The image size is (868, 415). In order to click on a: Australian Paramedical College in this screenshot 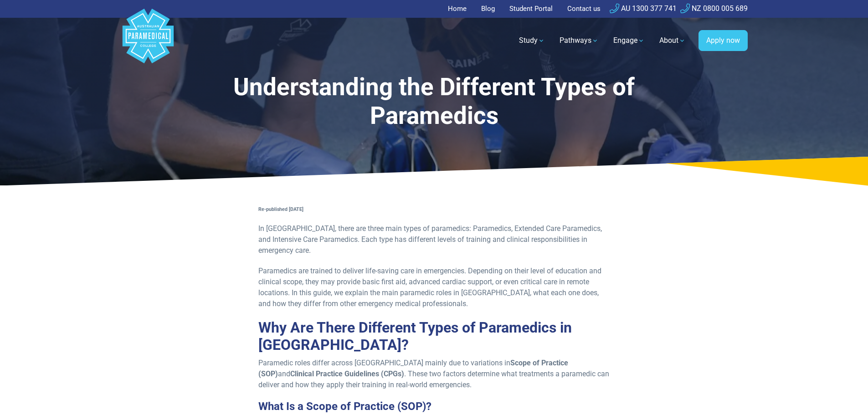, I will do `click(148, 40)`.